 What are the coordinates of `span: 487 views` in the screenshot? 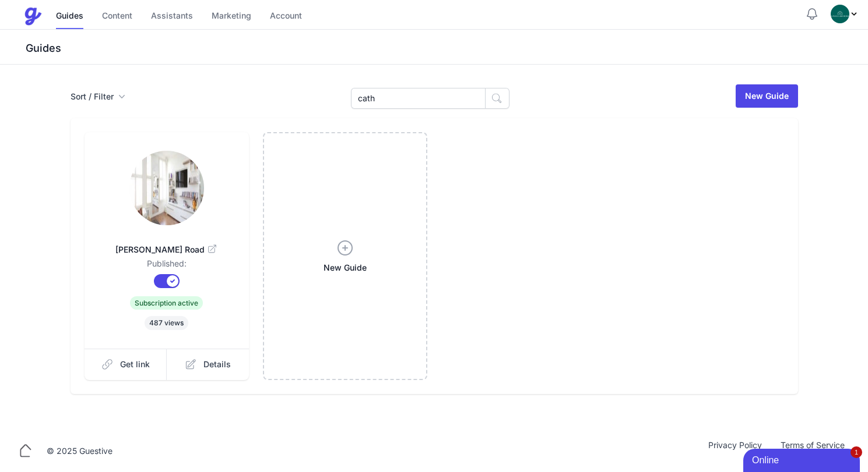 It's located at (166, 323).